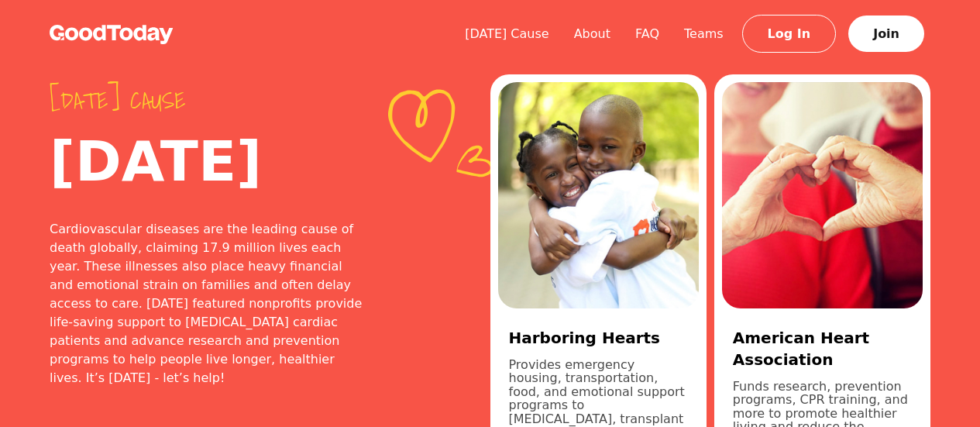 Image resolution: width=980 pixels, height=427 pixels. I want to click on a: Teams, so click(703, 33).